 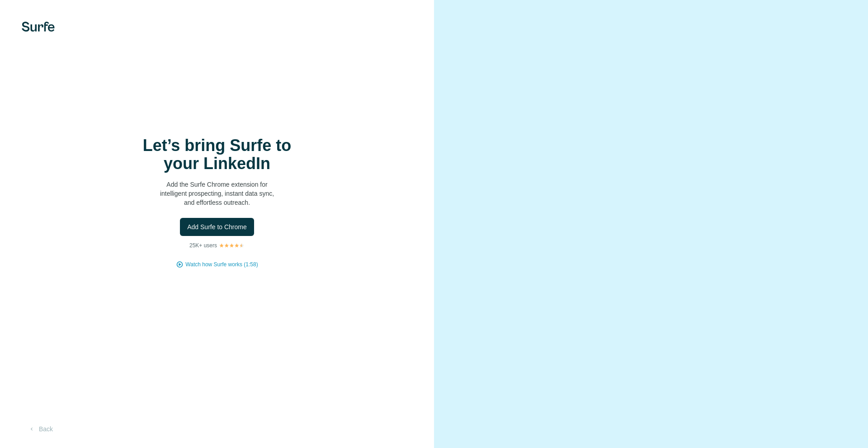 I want to click on button: Watch how Surfe works (1:58), so click(x=222, y=265).